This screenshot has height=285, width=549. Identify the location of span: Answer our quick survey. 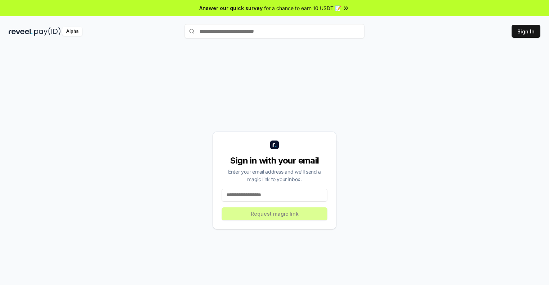
(231, 8).